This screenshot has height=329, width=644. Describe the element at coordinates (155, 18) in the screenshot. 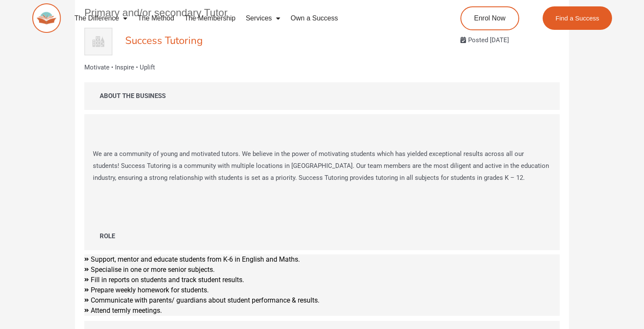

I see `a: The Method` at that location.